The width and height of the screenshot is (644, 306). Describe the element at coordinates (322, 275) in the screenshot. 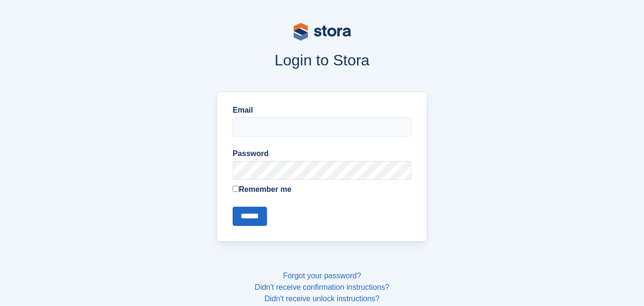

I see `a: Forgot your password?` at that location.